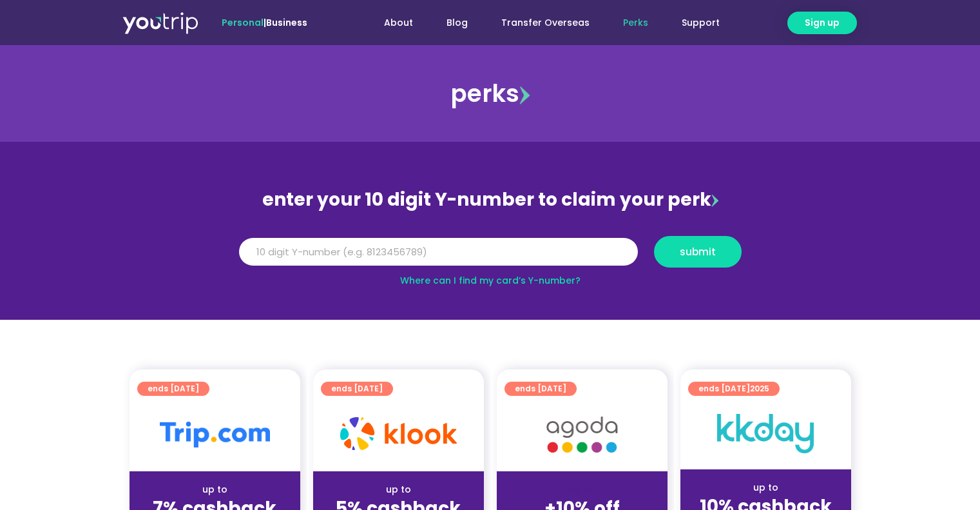 This screenshot has width=980, height=510. Describe the element at coordinates (286, 23) in the screenshot. I see `a: Business` at that location.